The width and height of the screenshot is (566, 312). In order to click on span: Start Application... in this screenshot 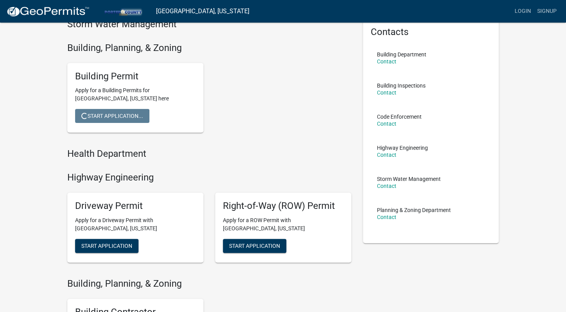, I will do `click(112, 116)`.